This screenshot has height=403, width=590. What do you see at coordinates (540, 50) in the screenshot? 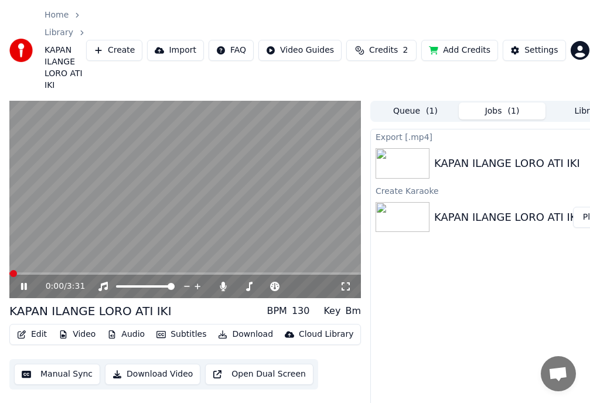
I see `div: Settings` at bounding box center [540, 50].